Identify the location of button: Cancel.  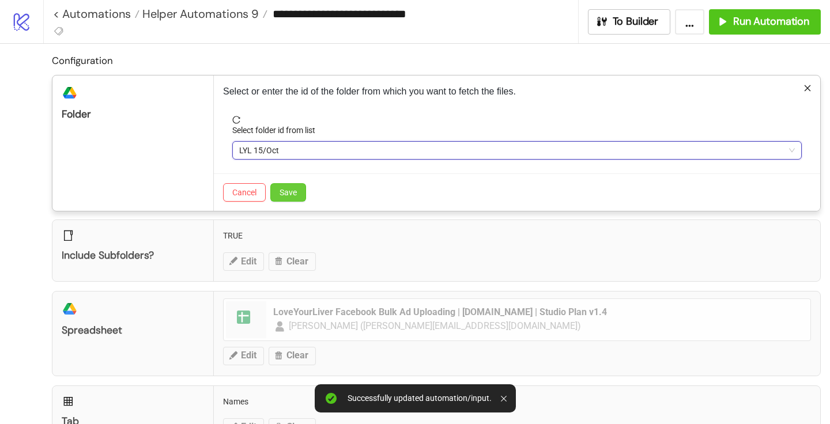
(244, 193).